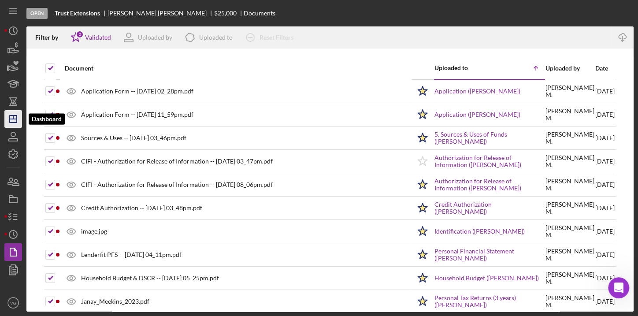 The width and height of the screenshot is (638, 316). Describe the element at coordinates (115, 301) in the screenshot. I see `div: Janay_Meekins_2023.pdf` at that location.